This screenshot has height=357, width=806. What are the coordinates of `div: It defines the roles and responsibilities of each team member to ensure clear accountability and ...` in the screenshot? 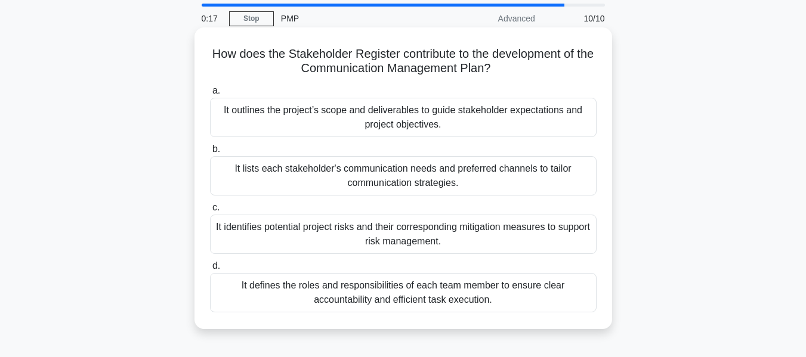 It's located at (403, 293).